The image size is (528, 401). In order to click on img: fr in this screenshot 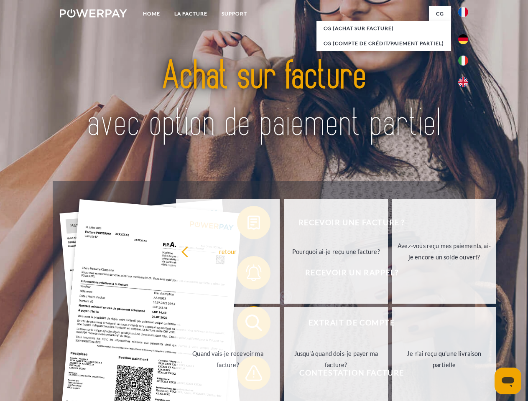, I will do `click(463, 12)`.